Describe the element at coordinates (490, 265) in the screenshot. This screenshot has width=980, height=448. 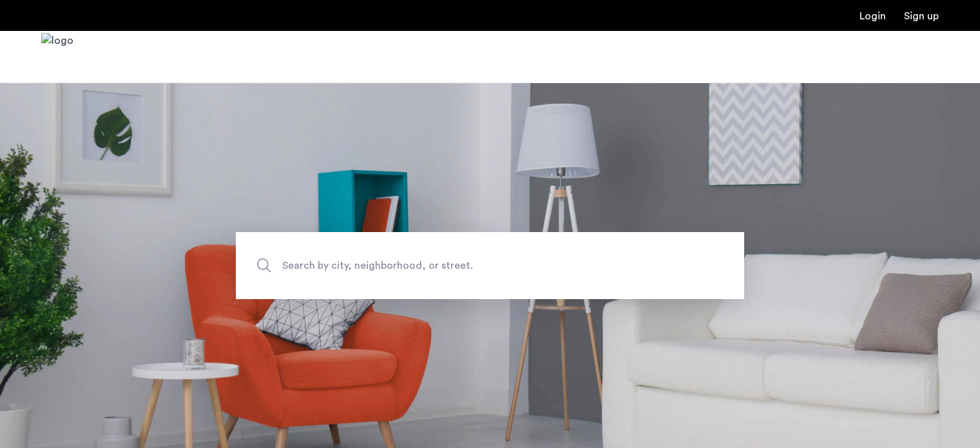
I see `input: Apartment Search` at that location.